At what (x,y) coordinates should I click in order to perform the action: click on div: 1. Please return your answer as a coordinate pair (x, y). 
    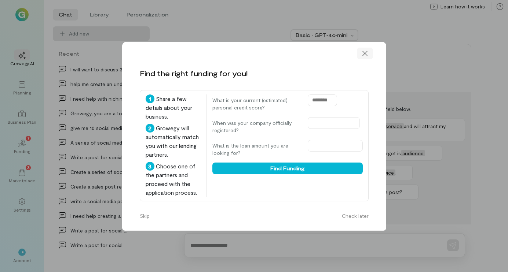
    Looking at the image, I should click on (150, 99).